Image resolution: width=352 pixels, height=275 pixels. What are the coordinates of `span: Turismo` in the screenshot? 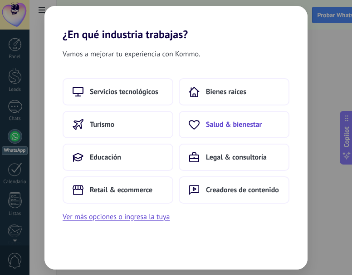 It's located at (102, 124).